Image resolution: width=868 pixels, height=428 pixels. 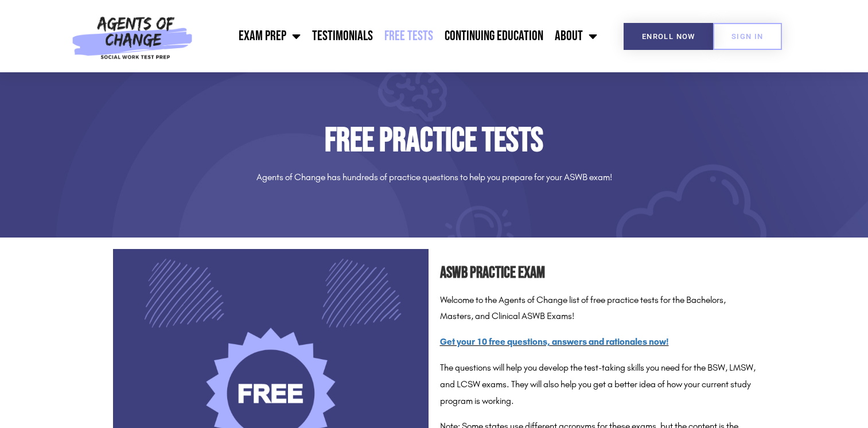 What do you see at coordinates (576, 36) in the screenshot?
I see `a: About` at bounding box center [576, 36].